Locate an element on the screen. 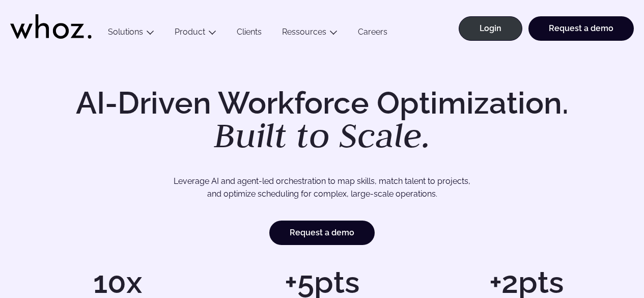 This screenshot has width=644, height=298. button: Ressources is located at coordinates (309, 34).